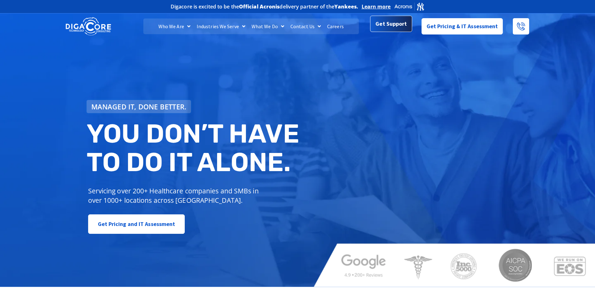 This screenshot has width=595, height=299. I want to click on a: Careers, so click(335, 26).